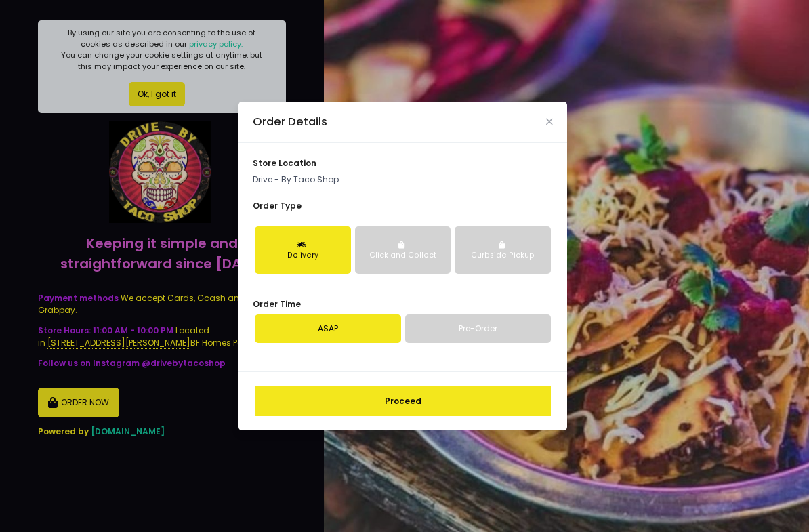 This screenshot has width=809, height=532. Describe the element at coordinates (328, 329) in the screenshot. I see `a: ASAP` at that location.